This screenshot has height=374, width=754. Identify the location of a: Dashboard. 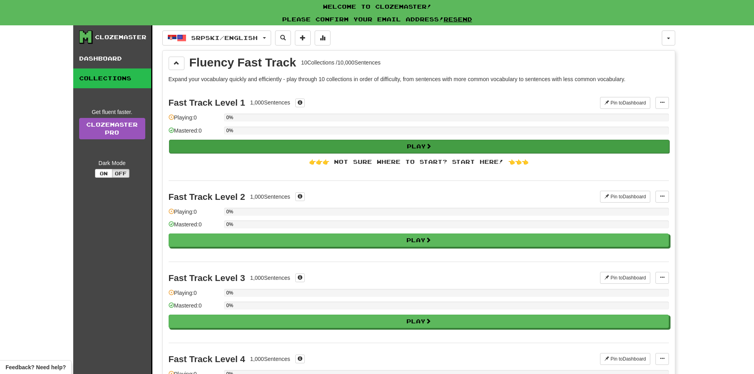
(112, 59).